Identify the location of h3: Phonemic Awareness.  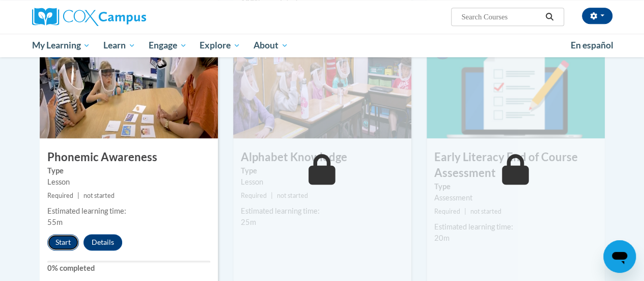
(129, 157).